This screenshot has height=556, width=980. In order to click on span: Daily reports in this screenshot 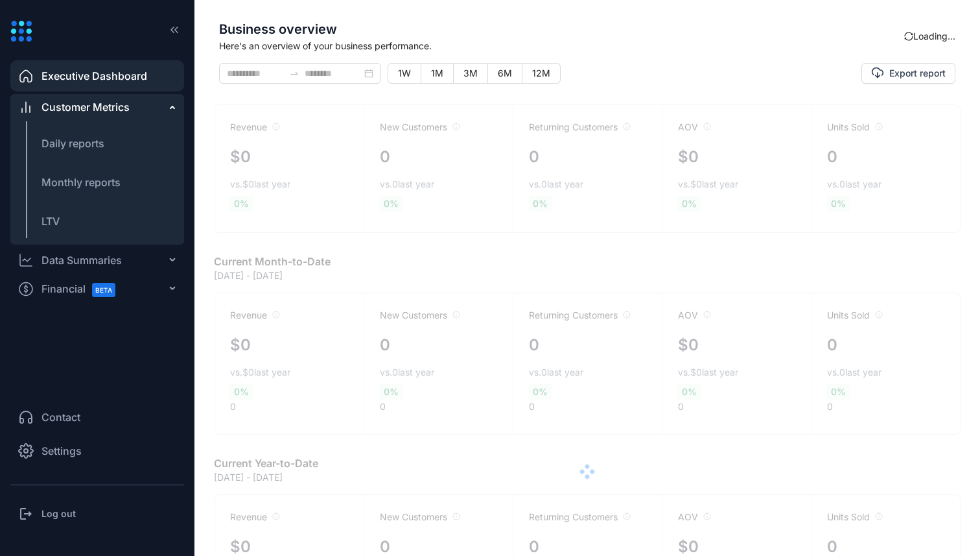, I will do `click(73, 143)`.